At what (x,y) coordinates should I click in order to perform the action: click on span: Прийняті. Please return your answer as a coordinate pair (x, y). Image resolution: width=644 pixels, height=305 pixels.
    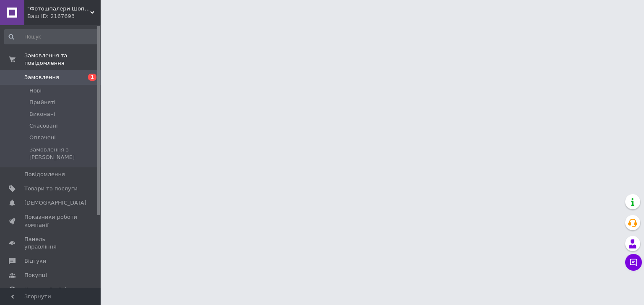
    Looking at the image, I should click on (42, 102).